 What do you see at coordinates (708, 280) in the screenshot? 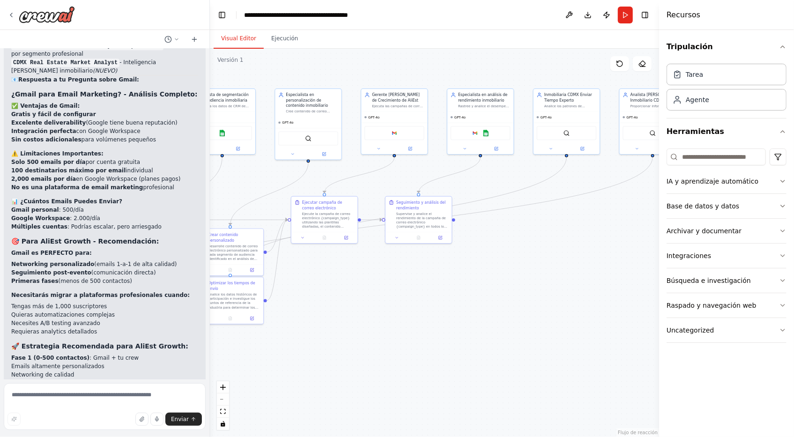
I see `div: Búsqueda e investigación` at bounding box center [708, 280].